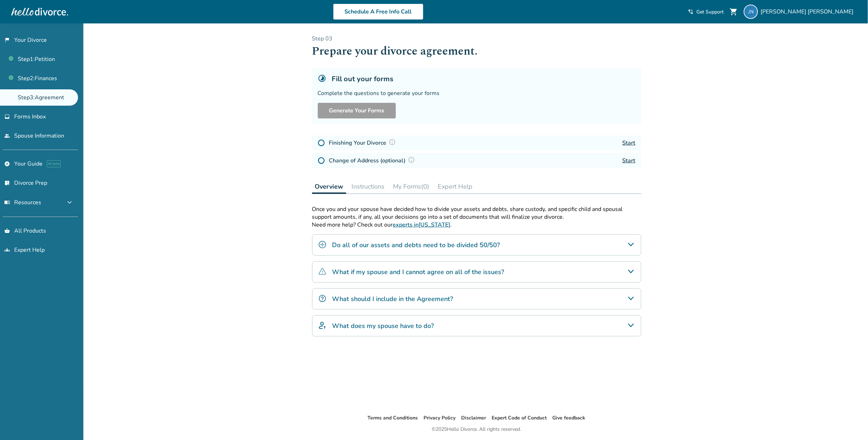 This screenshot has height=440, width=868. I want to click on span: phone_in_talk, so click(691, 11).